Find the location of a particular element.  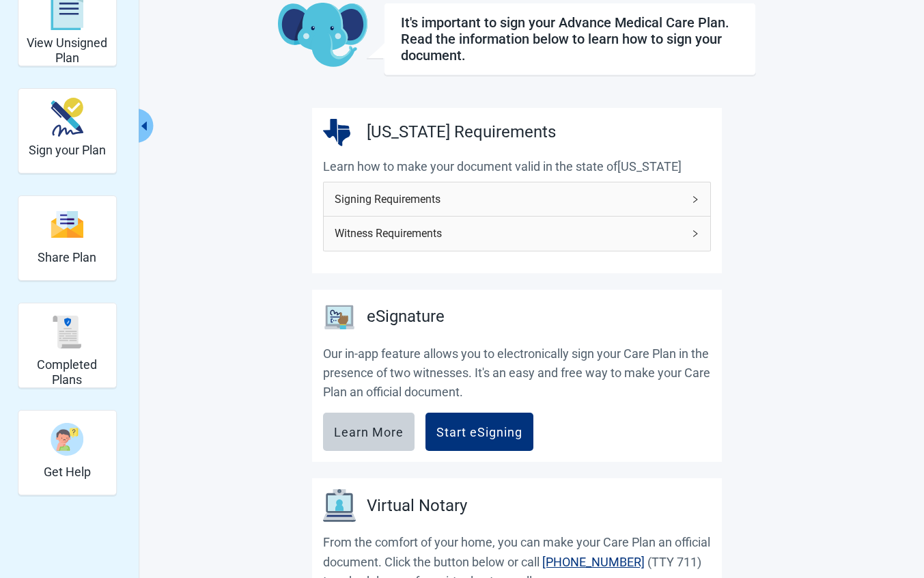

img: person-question-x68TBcxA.svg is located at coordinates (67, 439).